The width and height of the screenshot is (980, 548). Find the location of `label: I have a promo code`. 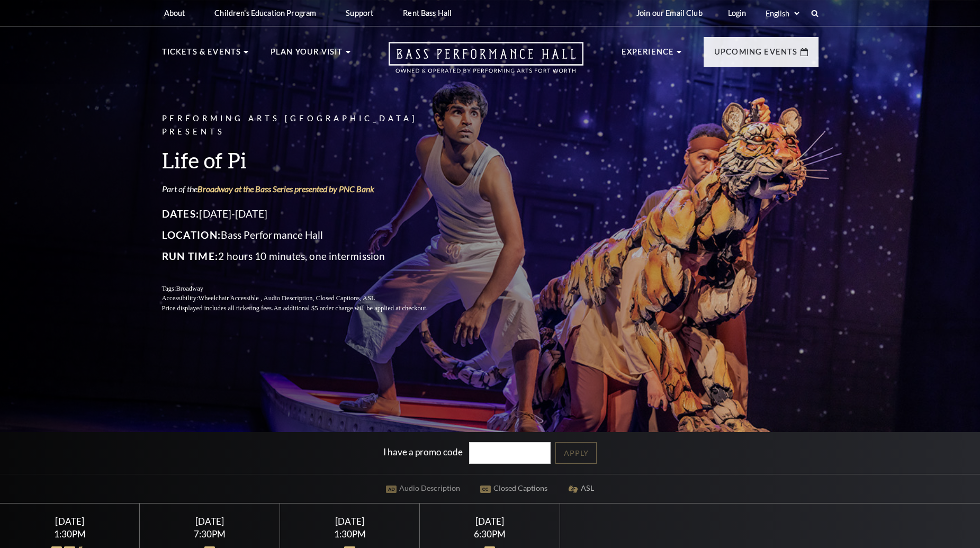

label: I have a promo code is located at coordinates (423, 452).